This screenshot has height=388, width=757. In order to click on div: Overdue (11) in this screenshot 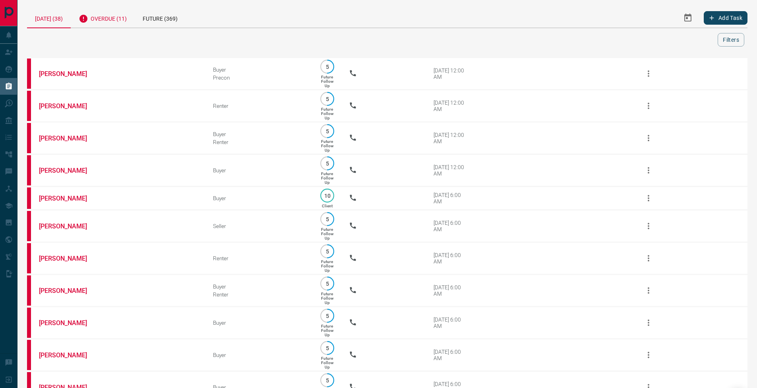, I will do `click(103, 17)`.